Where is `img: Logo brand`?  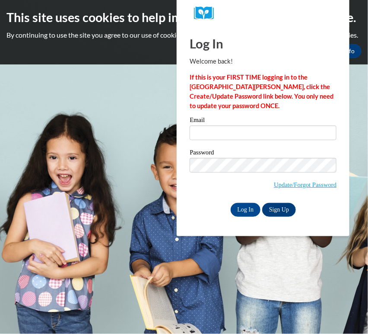
img: Logo brand is located at coordinates (207, 13).